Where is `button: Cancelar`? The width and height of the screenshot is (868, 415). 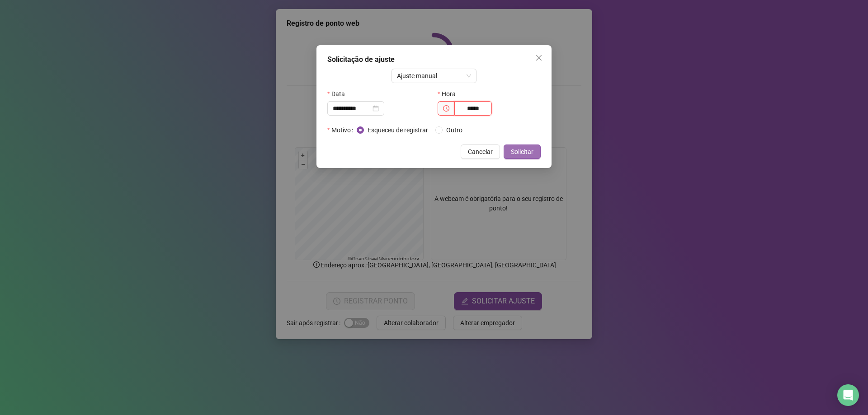 button: Cancelar is located at coordinates (480, 152).